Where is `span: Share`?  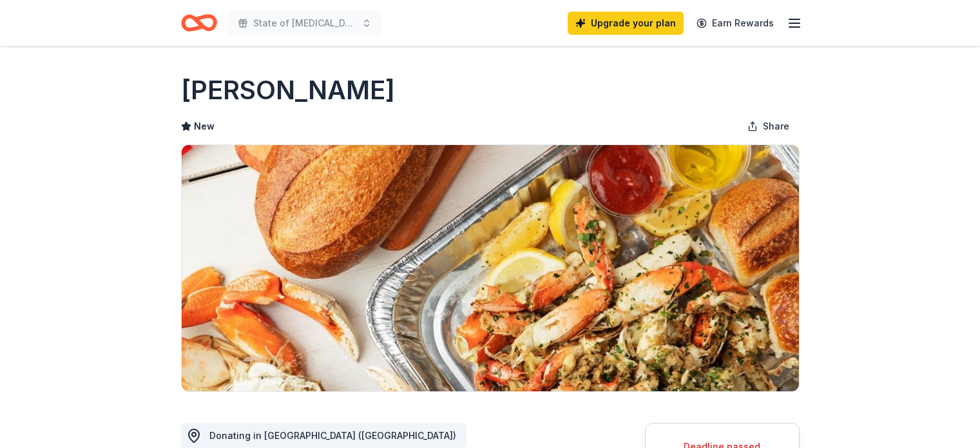 span: Share is located at coordinates (775, 127).